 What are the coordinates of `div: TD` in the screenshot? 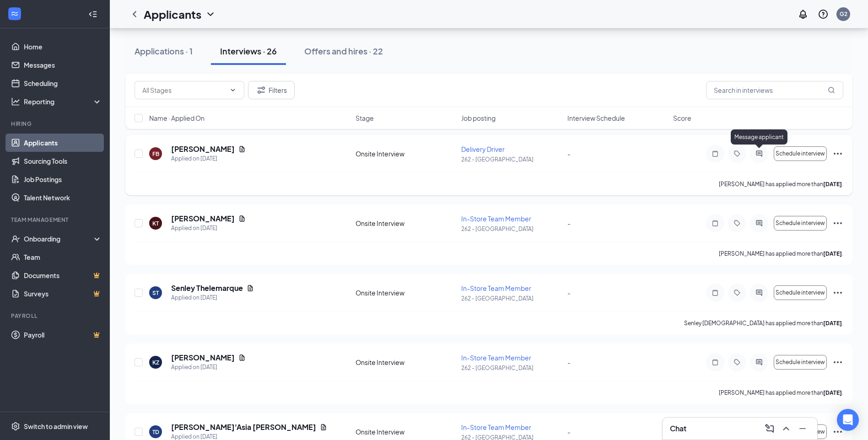 It's located at (156, 432).